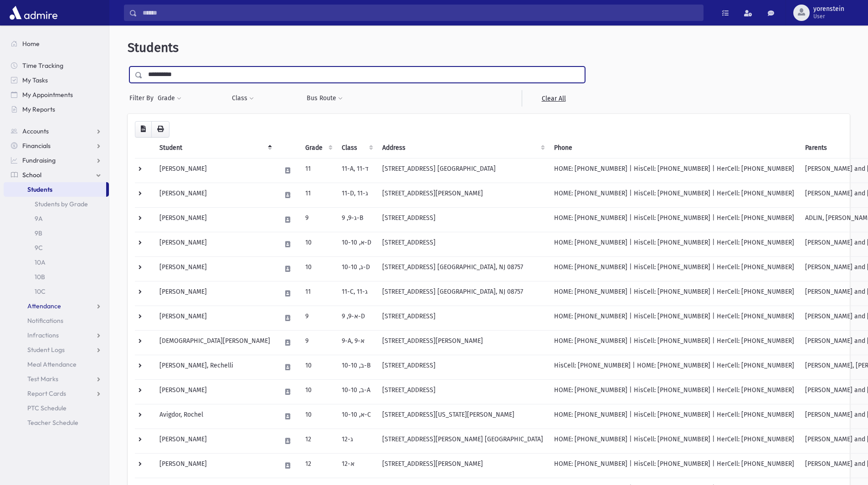 The height and width of the screenshot is (485, 868). I want to click on img: AdmirePro, so click(33, 13).